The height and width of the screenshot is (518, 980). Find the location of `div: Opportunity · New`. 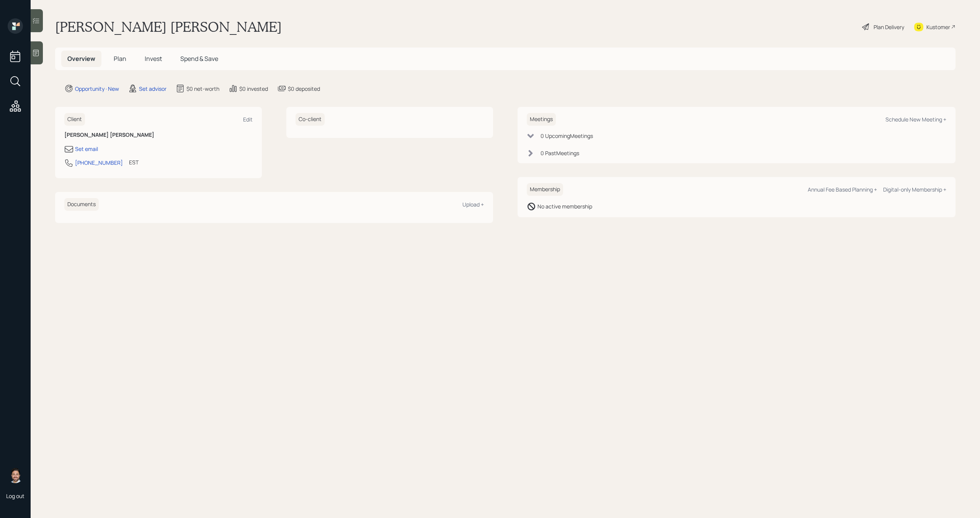

div: Opportunity · New is located at coordinates (97, 88).